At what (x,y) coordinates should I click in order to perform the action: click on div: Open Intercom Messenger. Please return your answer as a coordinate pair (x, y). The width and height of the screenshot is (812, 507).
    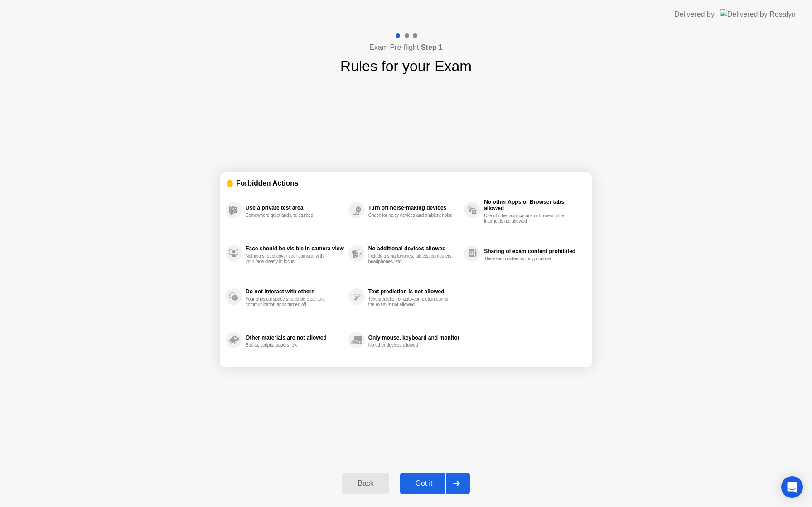
    Looking at the image, I should click on (792, 487).